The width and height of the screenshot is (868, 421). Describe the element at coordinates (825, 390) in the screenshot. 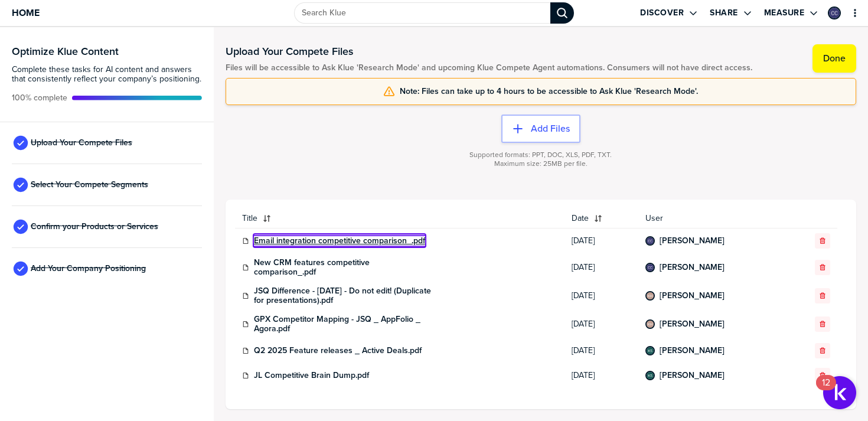

I see `div: 12` at that location.